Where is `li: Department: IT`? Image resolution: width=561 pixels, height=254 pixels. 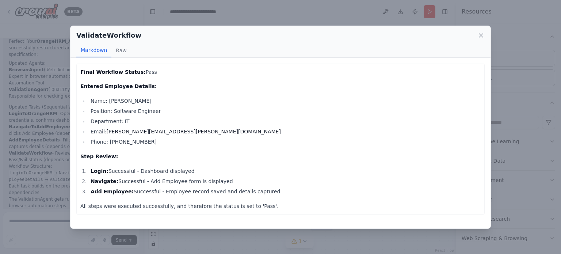 li: Department: IT is located at coordinates (285, 121).